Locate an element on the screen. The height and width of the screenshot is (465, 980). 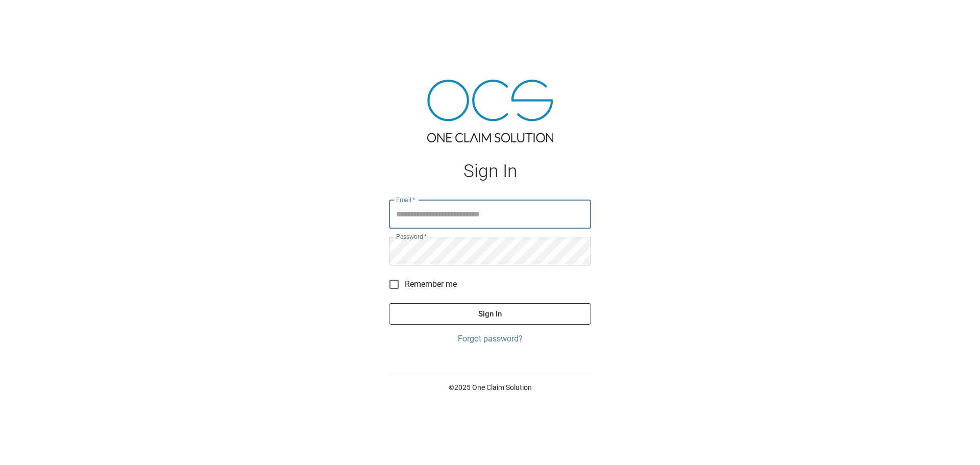
img: ocs-logo-tra.png is located at coordinates (490, 111).